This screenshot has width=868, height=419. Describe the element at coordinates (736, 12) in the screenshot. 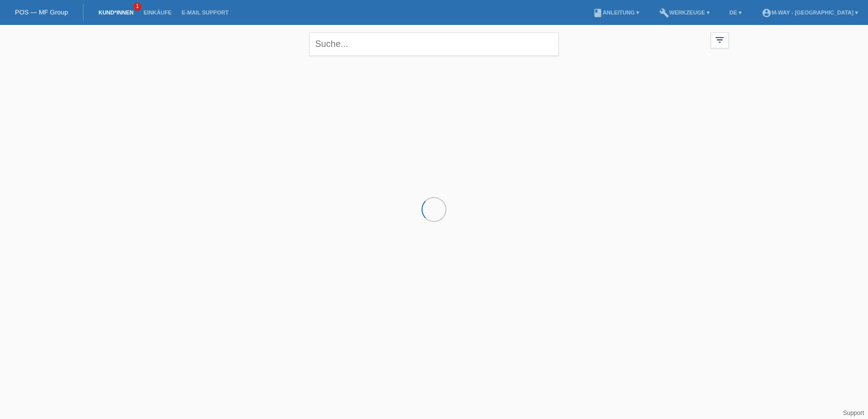

I see `a: DE ▾` at that location.